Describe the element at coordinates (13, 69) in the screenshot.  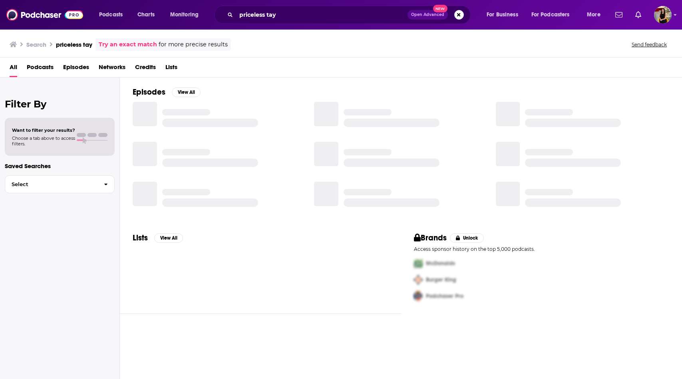
I see `a: All` at that location.